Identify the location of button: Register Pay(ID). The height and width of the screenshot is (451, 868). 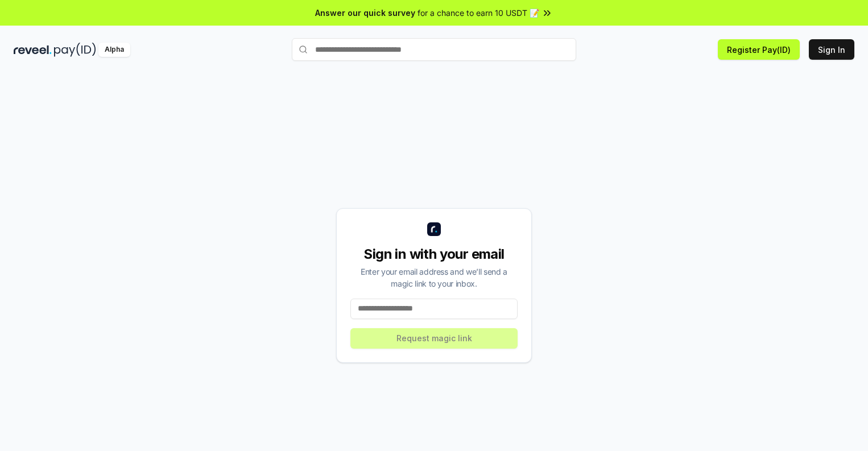
(758, 50).